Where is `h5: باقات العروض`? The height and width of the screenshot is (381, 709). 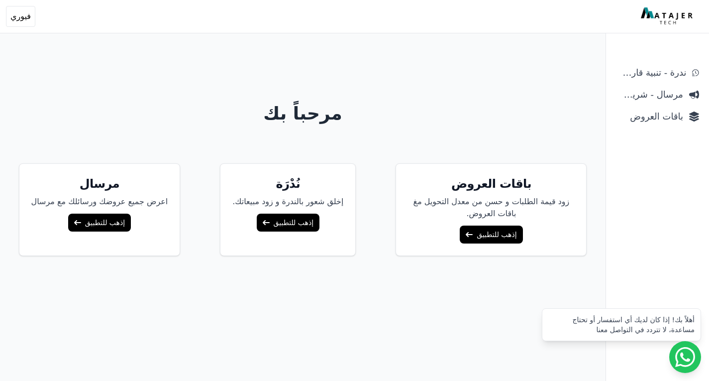 h5: باقات العروض is located at coordinates (491, 184).